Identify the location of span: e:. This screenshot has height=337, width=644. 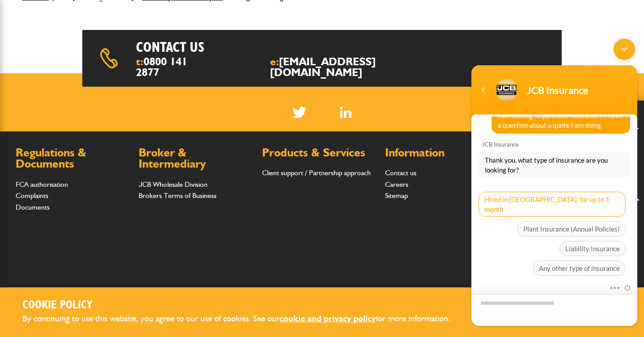
(345, 67).